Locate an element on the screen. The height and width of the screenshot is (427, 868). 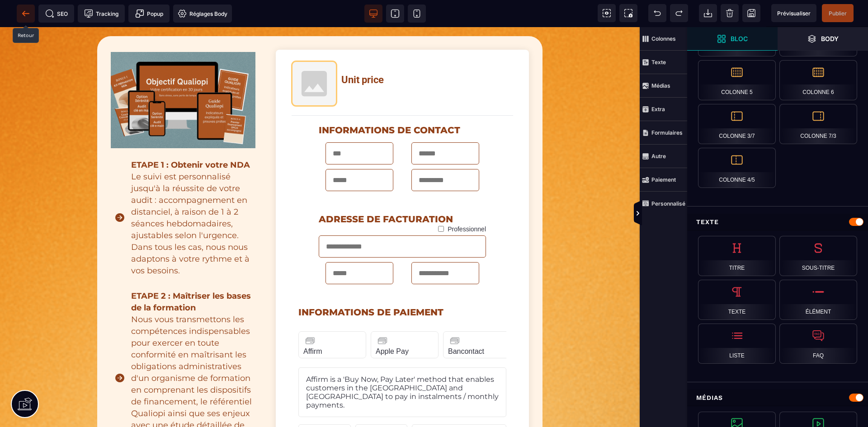
span: Défaire is located at coordinates (657, 13).